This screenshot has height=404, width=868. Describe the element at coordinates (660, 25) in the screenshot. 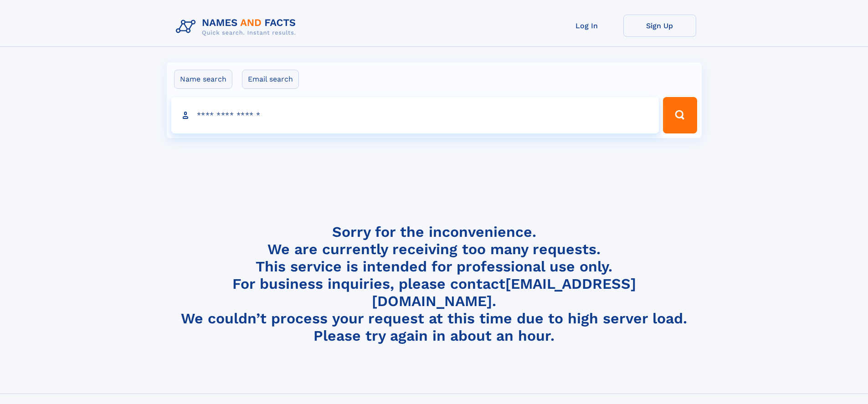

I see `a: Sign Up` at that location.